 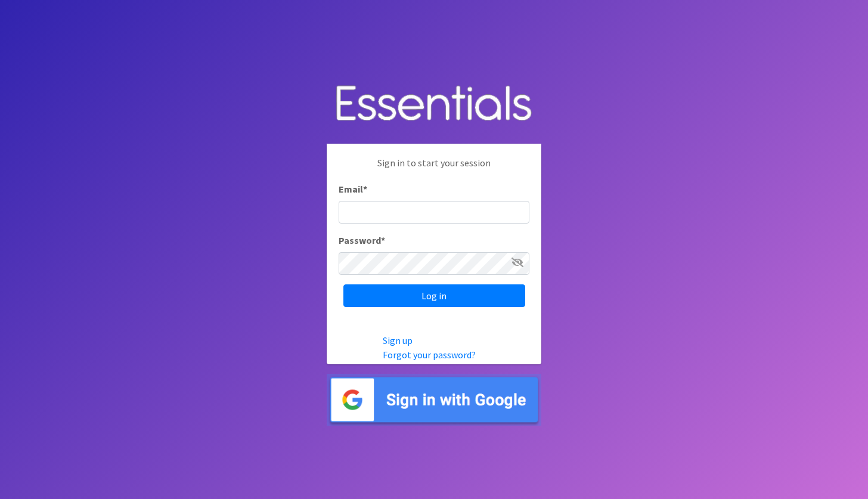 What do you see at coordinates (434, 399) in the screenshot?
I see `img: Sign in with Google` at bounding box center [434, 399].